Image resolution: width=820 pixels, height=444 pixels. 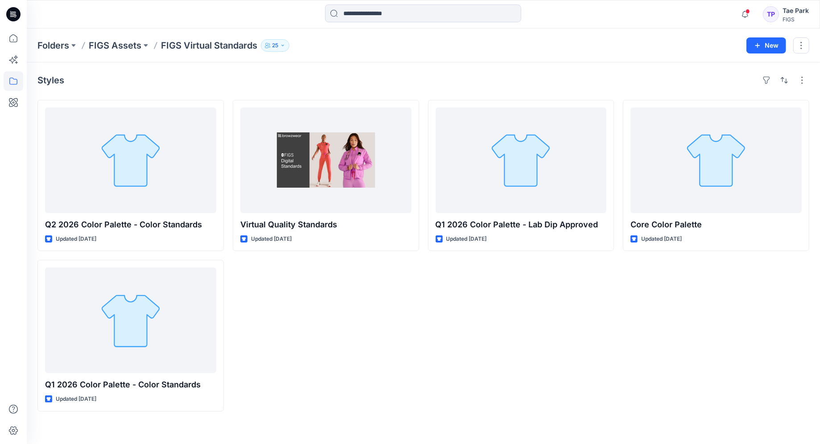 I want to click on a: Q1 2026 Color Palette - Lab Dip Approved, so click(x=521, y=160).